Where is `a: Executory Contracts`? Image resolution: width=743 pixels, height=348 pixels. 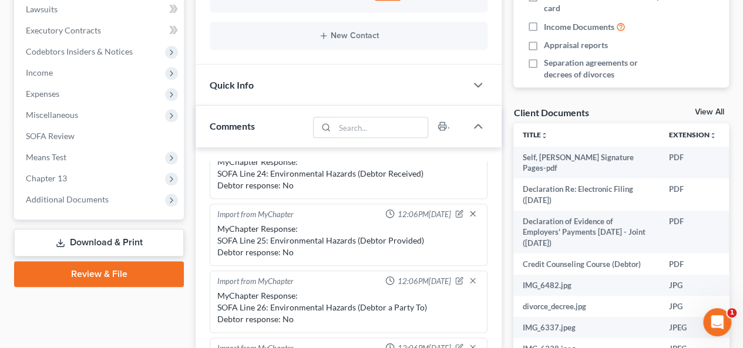
a: Executory Contracts is located at coordinates (100, 31).